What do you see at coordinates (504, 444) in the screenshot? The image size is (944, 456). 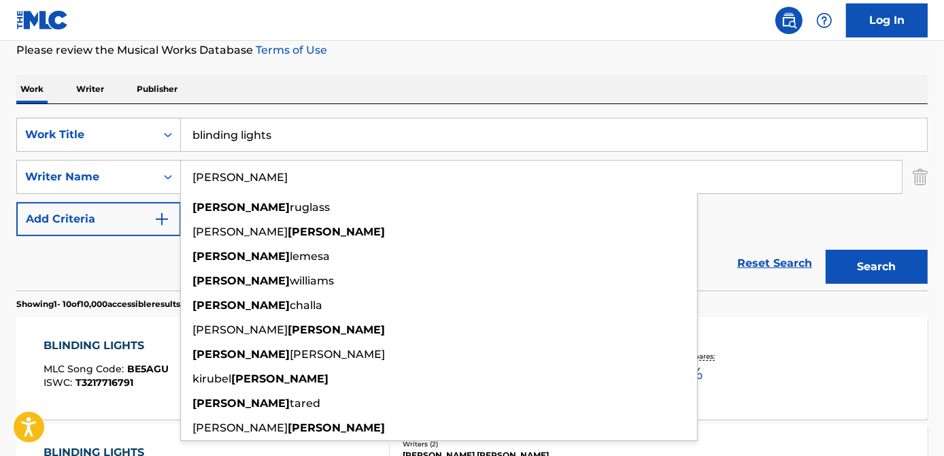 I see `div: Writers ( 2 )` at bounding box center [504, 444].